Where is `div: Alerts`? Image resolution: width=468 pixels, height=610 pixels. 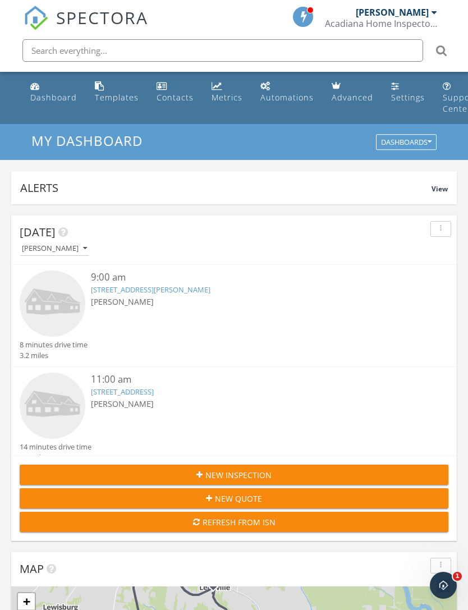
div: Alerts is located at coordinates (226, 187).